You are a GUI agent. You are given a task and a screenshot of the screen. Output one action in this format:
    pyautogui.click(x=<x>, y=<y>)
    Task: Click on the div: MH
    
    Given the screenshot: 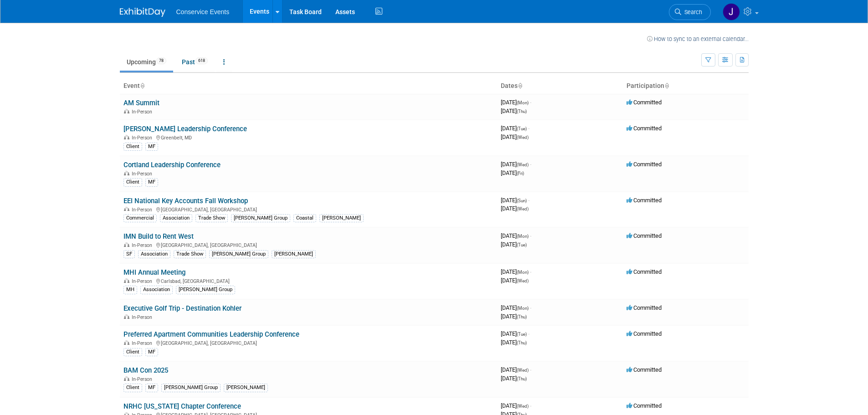 What is the action you would take?
    pyautogui.click(x=130, y=289)
    